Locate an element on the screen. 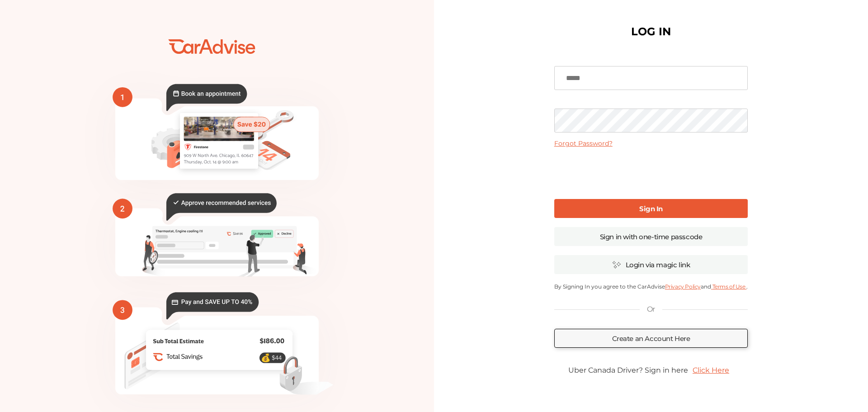 The width and height of the screenshot is (868, 412). p: By Signing In you agree to the CarAdvise and . is located at coordinates (651, 286).